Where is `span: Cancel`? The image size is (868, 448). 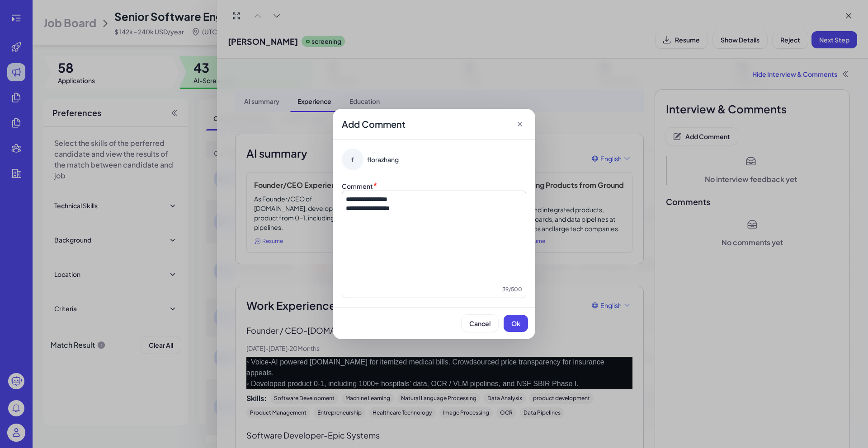
span: Cancel is located at coordinates (479, 323).